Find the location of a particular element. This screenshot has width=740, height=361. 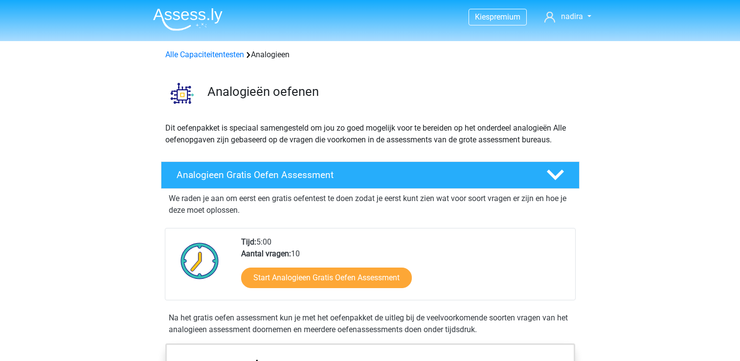

h3: Analogieën oefenen is located at coordinates (389, 91).